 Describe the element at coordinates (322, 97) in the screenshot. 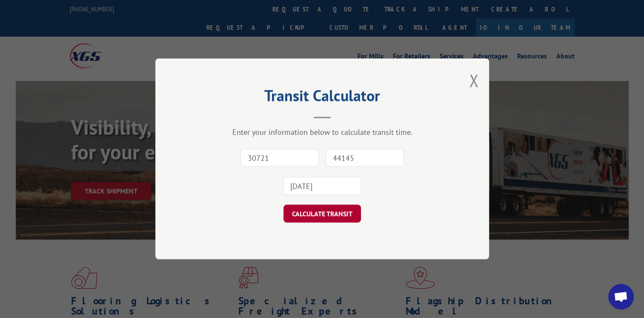

I see `h2: Transit Calculator` at that location.